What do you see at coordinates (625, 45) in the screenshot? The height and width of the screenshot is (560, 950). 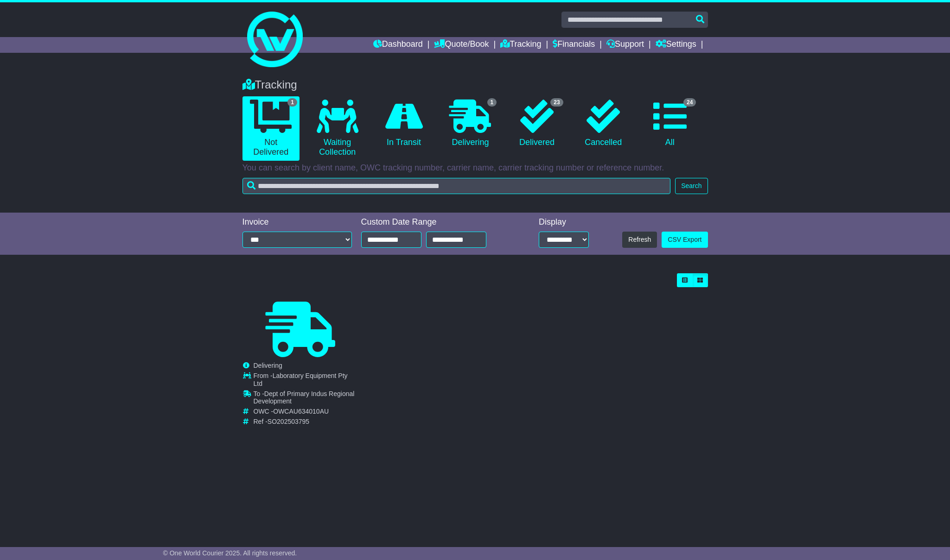 I see `a: Support` at bounding box center [625, 45].